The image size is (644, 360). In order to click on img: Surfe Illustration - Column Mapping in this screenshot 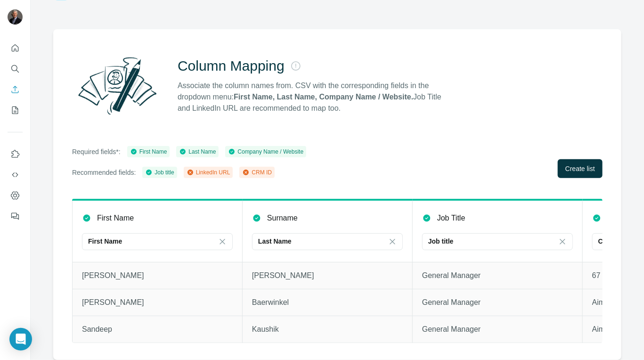, I will do `click(118, 86)`.